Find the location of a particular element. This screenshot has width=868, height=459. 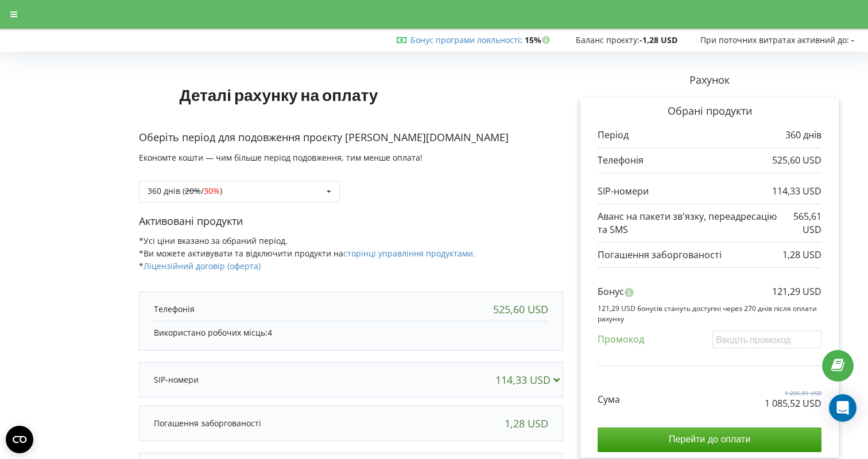

span: При поточних витратах активний до: is located at coordinates (774, 39).